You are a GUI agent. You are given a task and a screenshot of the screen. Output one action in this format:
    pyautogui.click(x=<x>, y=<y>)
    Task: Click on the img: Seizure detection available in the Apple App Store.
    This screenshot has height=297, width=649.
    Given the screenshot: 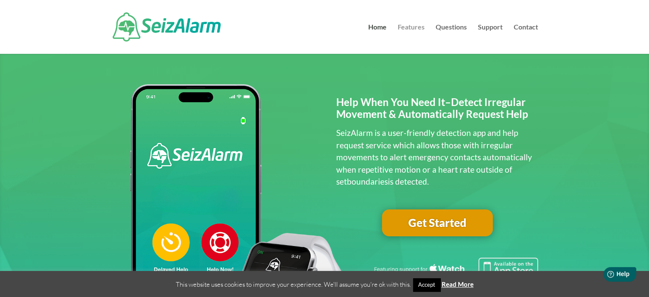 What is the action you would take?
    pyautogui.click(x=455, y=268)
    